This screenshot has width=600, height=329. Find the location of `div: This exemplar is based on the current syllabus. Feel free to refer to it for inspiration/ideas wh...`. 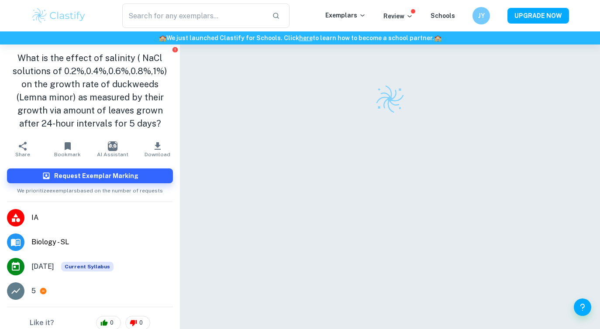

div: This exemplar is based on the current syllabus. Feel free to refer to it for inspiration/ideas wh... is located at coordinates (87, 267).